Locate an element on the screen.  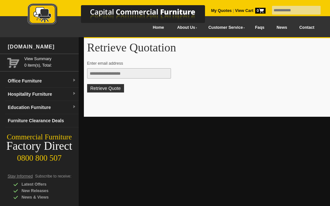
span: 0 item(s), Total: is located at coordinates (50, 61).